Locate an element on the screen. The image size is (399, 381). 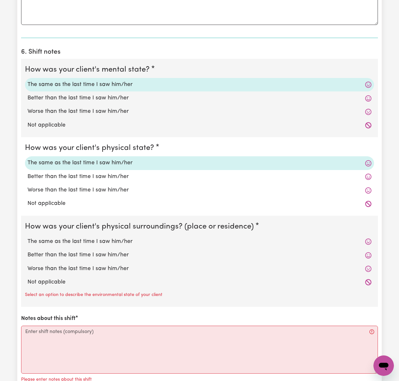
p: Select an option to describe the environmental state of your client is located at coordinates (94, 295).